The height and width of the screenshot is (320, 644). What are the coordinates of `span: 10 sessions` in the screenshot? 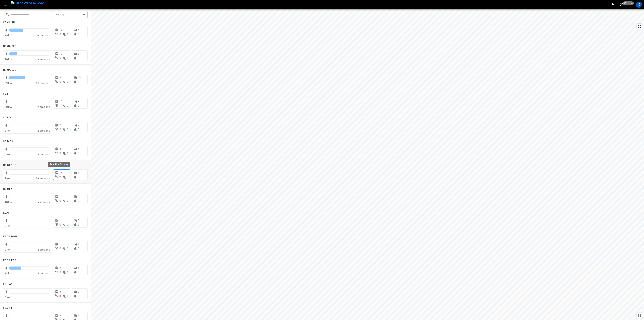 It's located at (43, 178).